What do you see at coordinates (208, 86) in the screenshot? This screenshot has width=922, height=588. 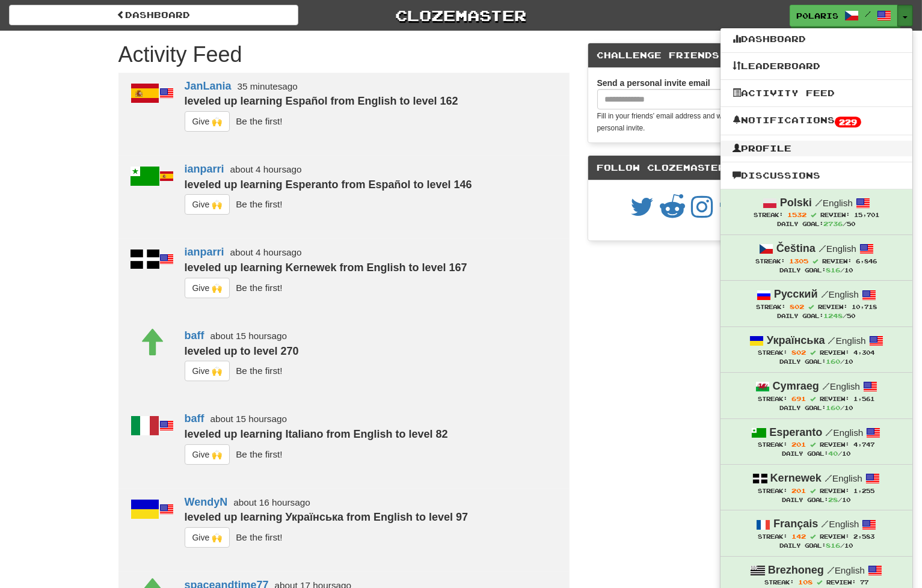 I see `a: JanLania` at bounding box center [208, 86].